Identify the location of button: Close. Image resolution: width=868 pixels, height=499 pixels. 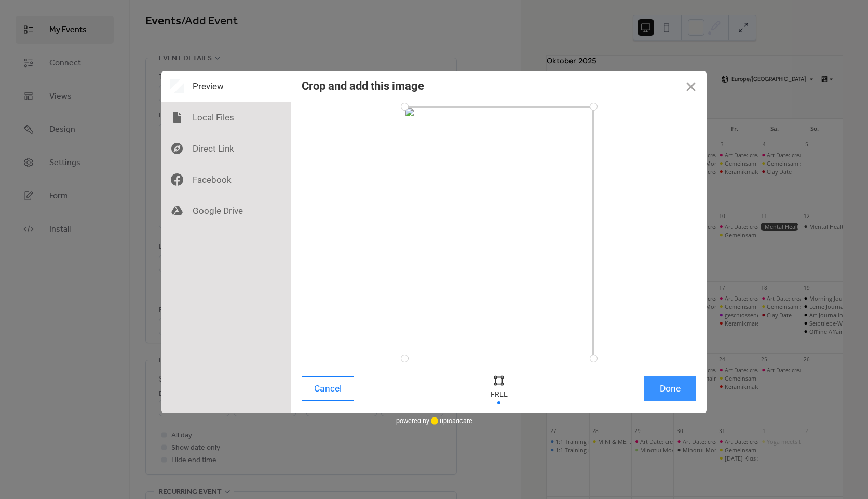
(691, 86).